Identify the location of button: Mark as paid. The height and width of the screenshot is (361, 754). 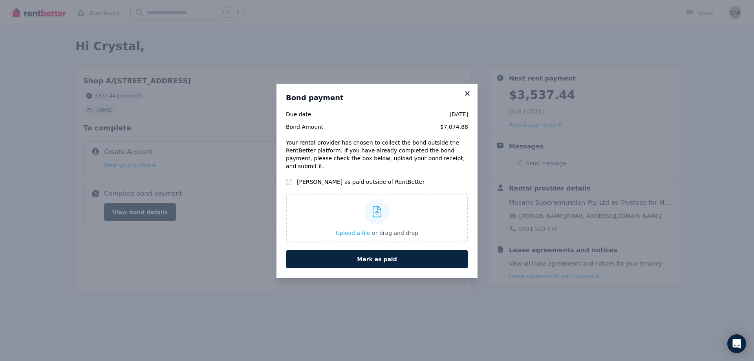
(377, 259).